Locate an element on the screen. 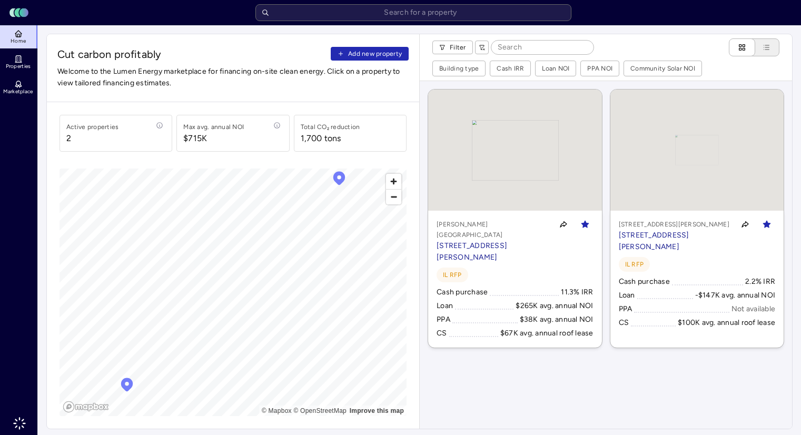 This screenshot has height=435, width=801. button: Filter is located at coordinates (452, 47).